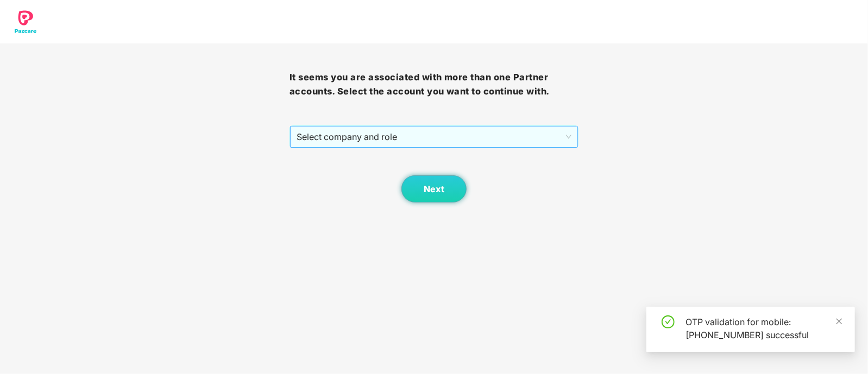  What do you see at coordinates (839, 321) in the screenshot?
I see `span: close` at bounding box center [839, 321].